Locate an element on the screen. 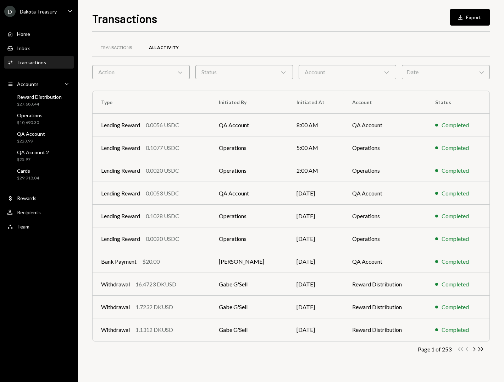 This screenshot has width=504, height=382. a: All Activity is located at coordinates (164, 48).